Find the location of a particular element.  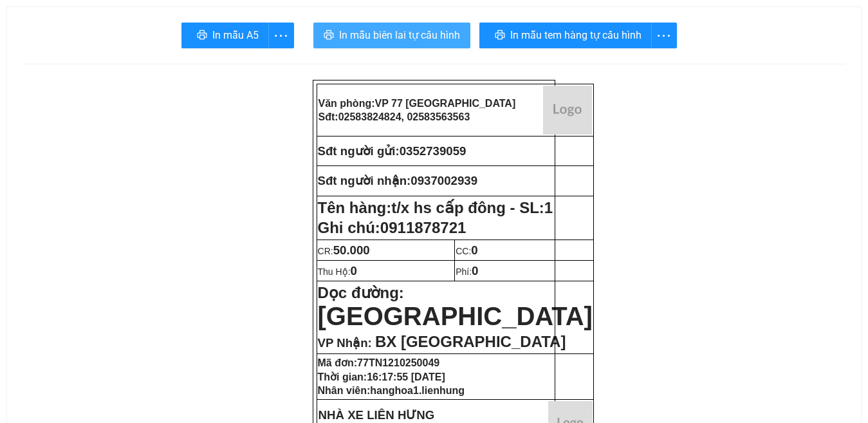

span: In mẫu A5 is located at coordinates (236, 35).